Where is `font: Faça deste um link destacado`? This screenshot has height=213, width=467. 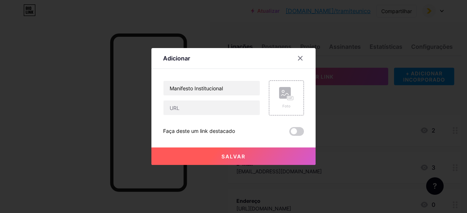 font: Faça deste um link destacado is located at coordinates (199, 131).